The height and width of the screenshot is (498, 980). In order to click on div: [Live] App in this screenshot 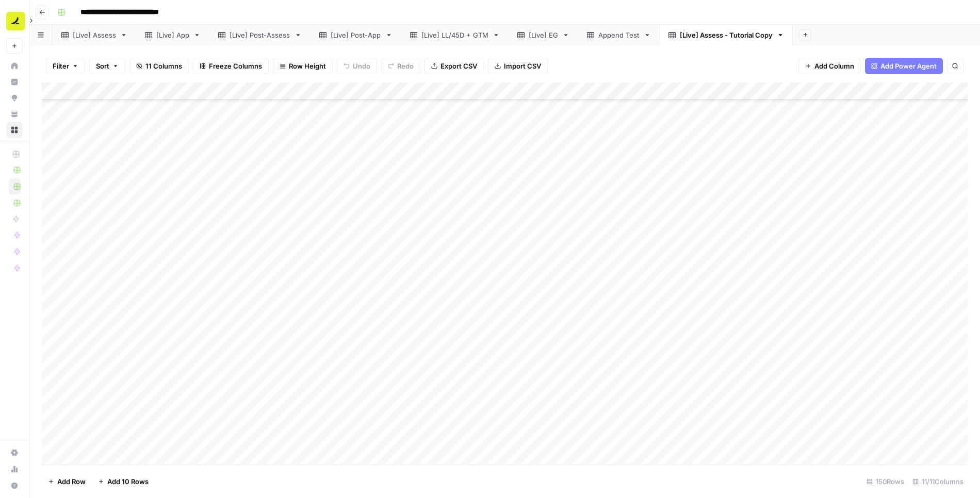, I will do `click(173, 35)`.